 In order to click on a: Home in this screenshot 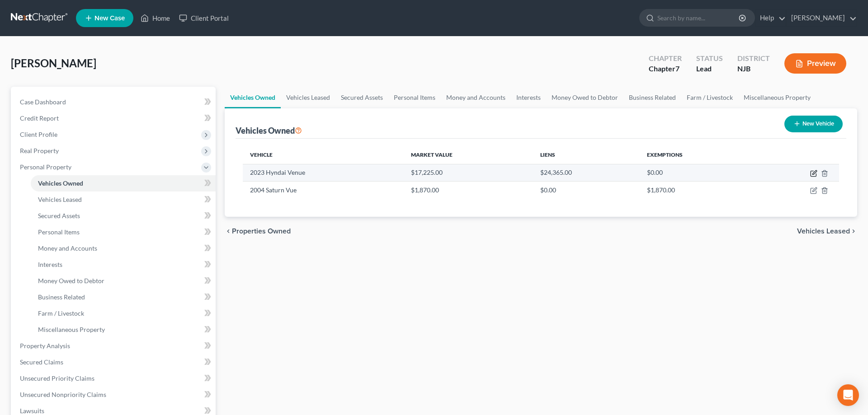, I will do `click(155, 18)`.